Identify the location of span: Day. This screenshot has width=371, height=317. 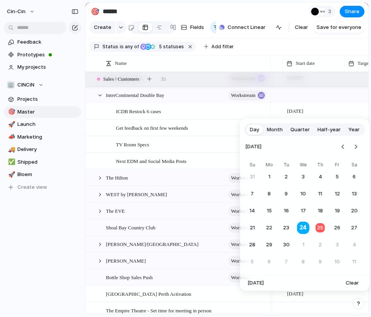
(254, 130).